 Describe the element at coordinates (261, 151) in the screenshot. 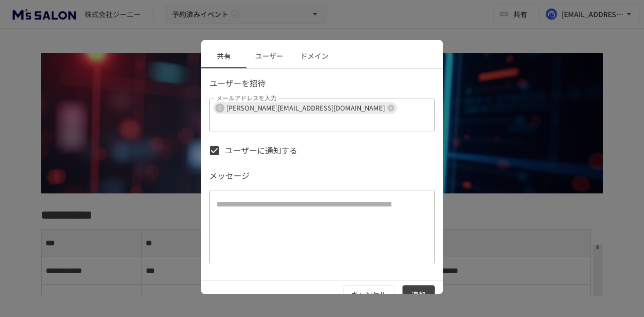

I see `span: ユーザーに通知する` at that location.